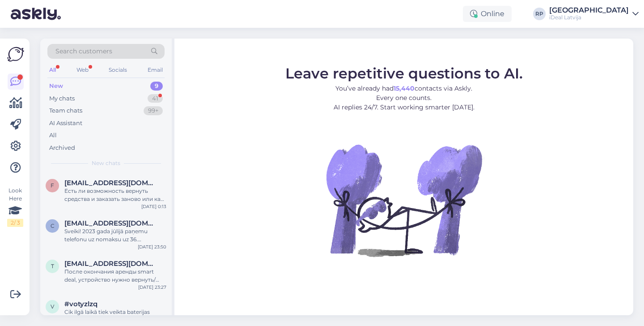 The width and height of the screenshot is (644, 326). I want to click on div: 9, so click(157, 86).